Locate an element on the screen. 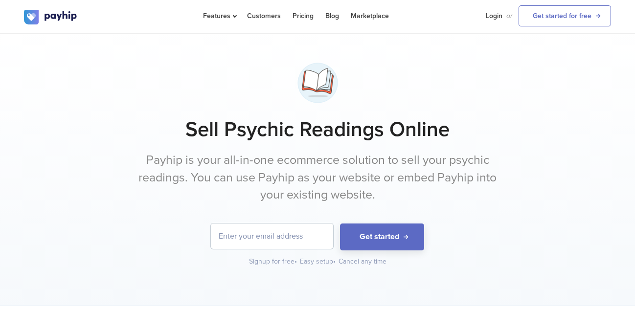  img: logo.svg is located at coordinates (51, 17).